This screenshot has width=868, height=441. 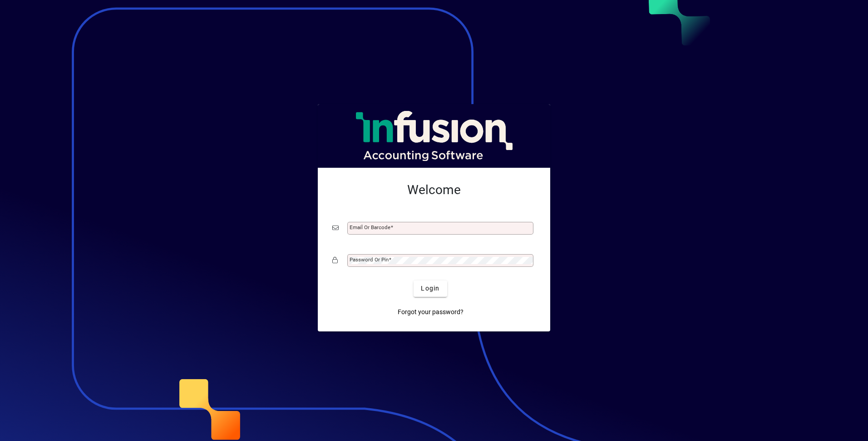 What do you see at coordinates (430, 288) in the screenshot?
I see `span: Login` at bounding box center [430, 288].